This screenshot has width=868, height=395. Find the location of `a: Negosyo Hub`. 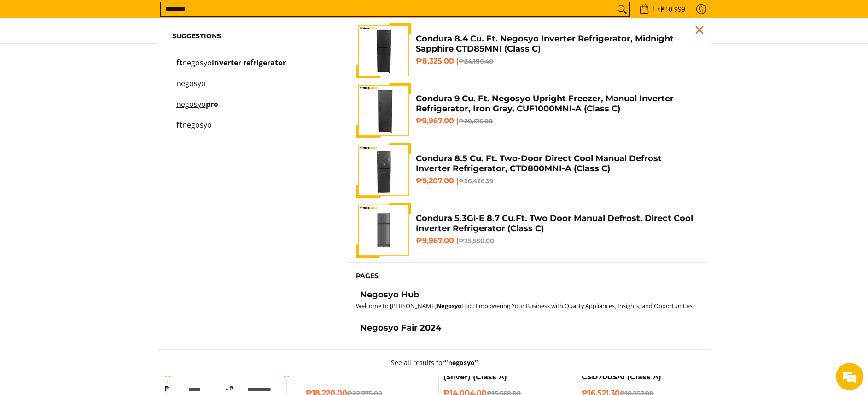

a: Negosyo Hub is located at coordinates (526, 296).